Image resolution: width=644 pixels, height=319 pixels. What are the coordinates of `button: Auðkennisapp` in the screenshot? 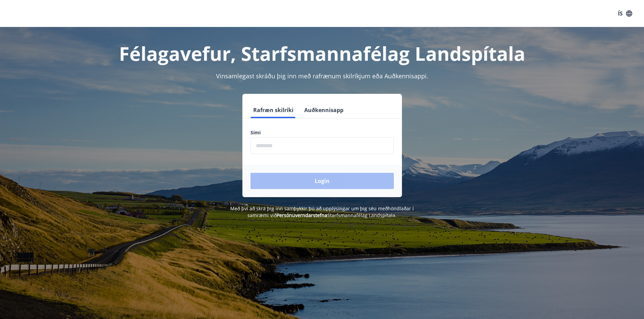 It's located at (324, 110).